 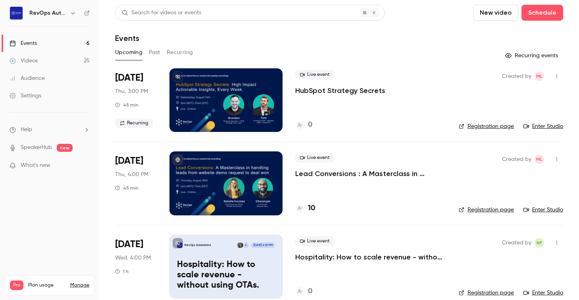 What do you see at coordinates (240, 245) in the screenshot?
I see `img: Tom Birch` at bounding box center [240, 245].